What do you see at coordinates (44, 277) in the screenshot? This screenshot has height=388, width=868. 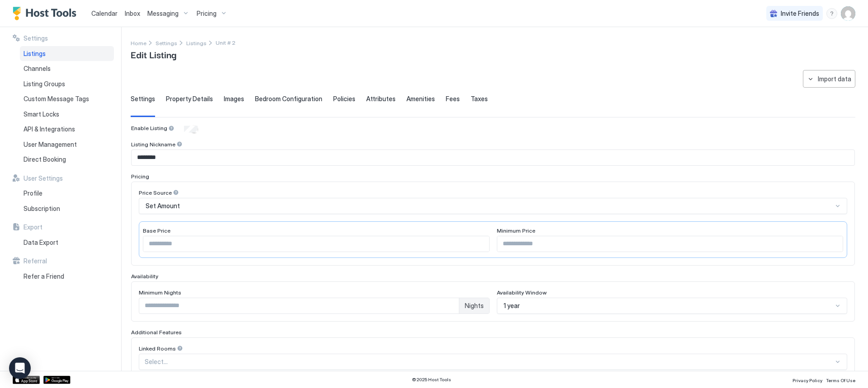 I see `span: Refer a Friend` at bounding box center [44, 277].